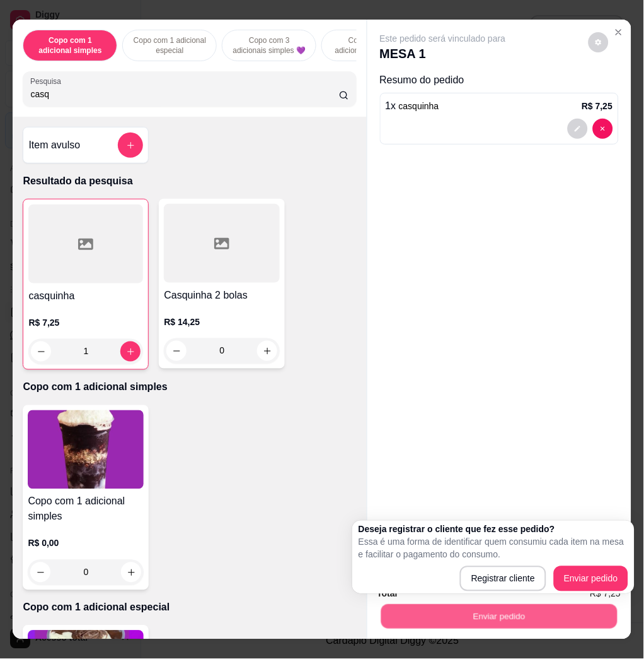 This screenshot has width=644, height=659. Describe the element at coordinates (85, 296) in the screenshot. I see `h4: casquinha` at that location.